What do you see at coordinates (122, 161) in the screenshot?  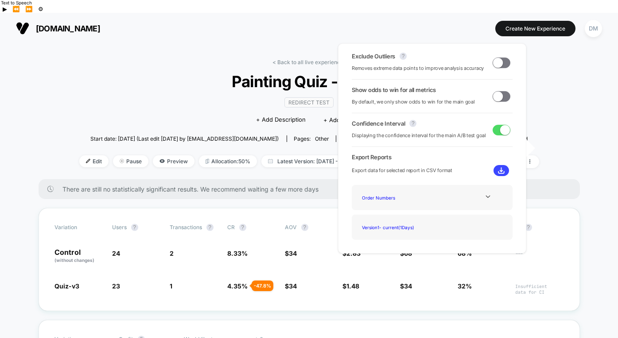 I see `img: end` at bounding box center [122, 161].